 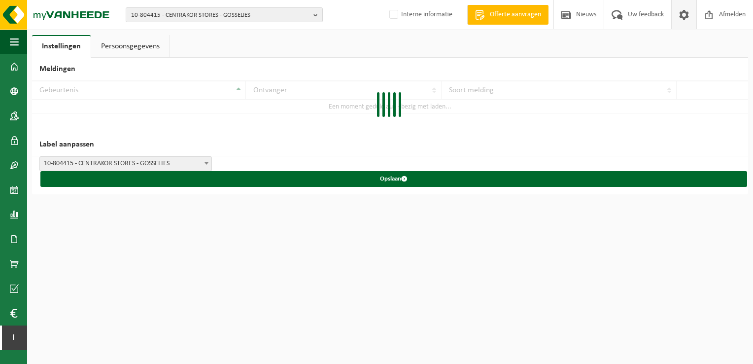 I want to click on label: Interne informatie, so click(x=420, y=15).